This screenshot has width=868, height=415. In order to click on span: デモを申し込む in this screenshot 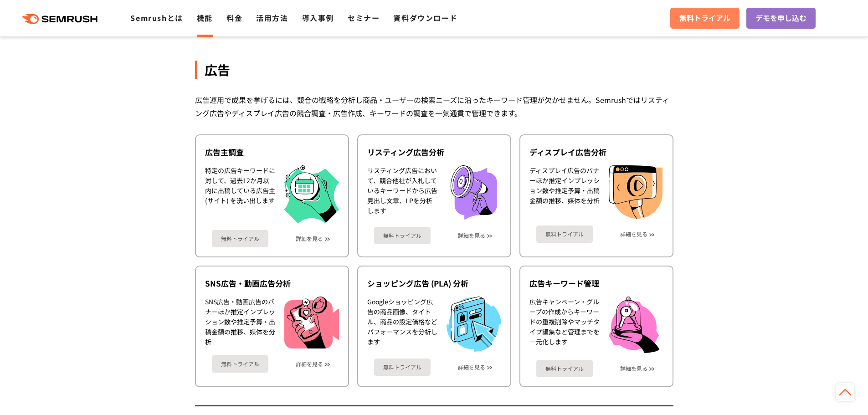, I will do `click(781, 18)`.